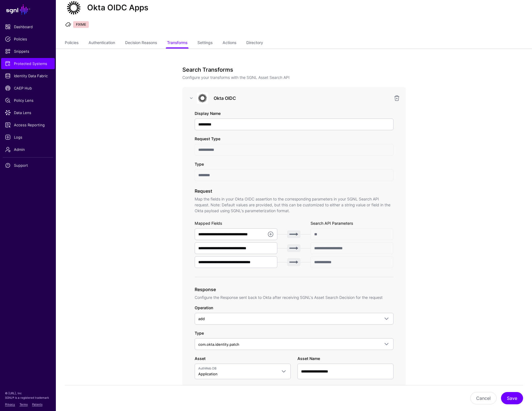 The height and width of the screenshot is (411, 532). Describe the element at coordinates (141, 43) in the screenshot. I see `a: Decision Reasons` at that location.